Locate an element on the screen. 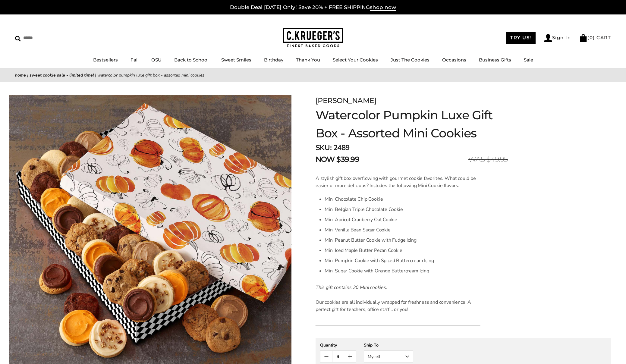  span: NOW $39.99 is located at coordinates (337, 159).